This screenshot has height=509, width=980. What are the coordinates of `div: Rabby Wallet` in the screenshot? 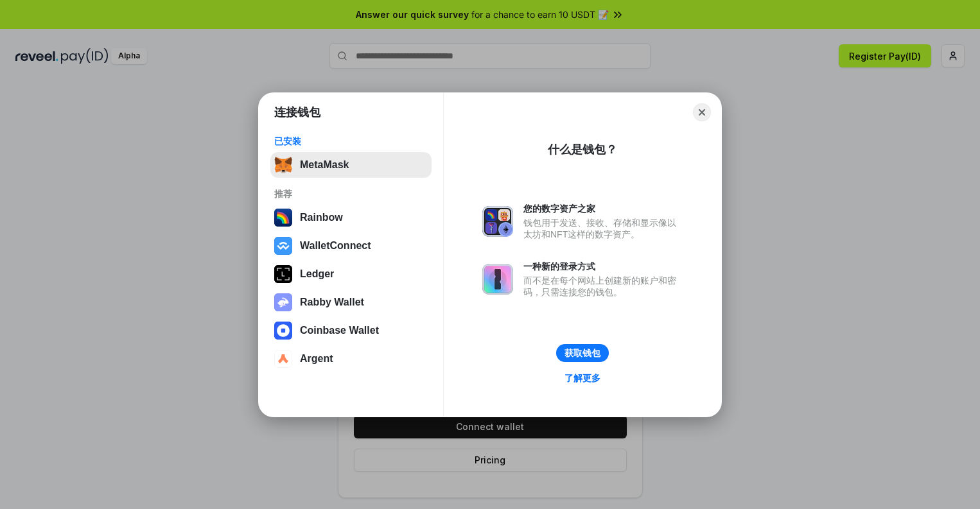 It's located at (332, 302).